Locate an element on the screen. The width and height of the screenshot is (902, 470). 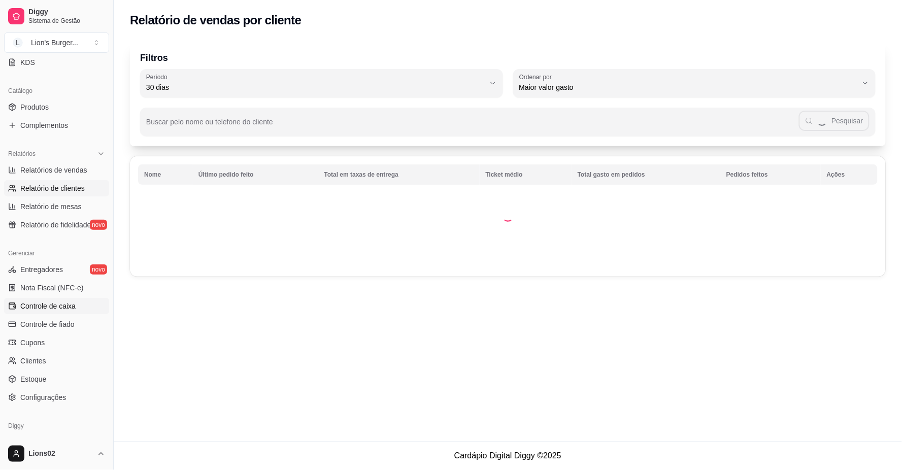
a: Relatórios de vendas is located at coordinates (56, 170).